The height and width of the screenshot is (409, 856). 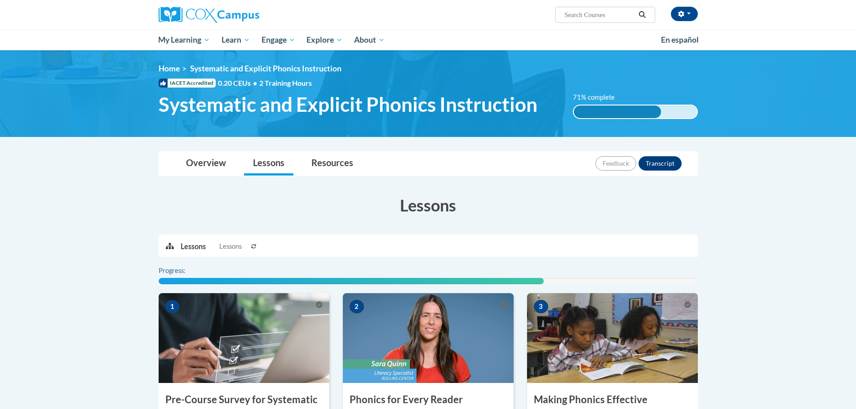 I want to click on h3: Phonics for Every Reader, so click(x=428, y=400).